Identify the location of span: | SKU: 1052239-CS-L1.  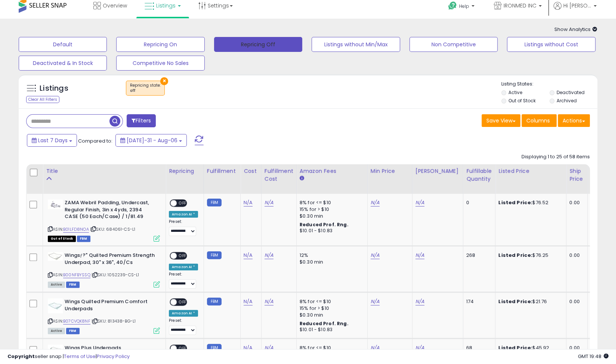
(115, 274).